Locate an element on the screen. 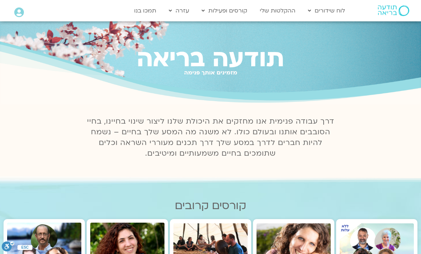 The width and height of the screenshot is (421, 254). a: תמכו בנו is located at coordinates (145, 11).